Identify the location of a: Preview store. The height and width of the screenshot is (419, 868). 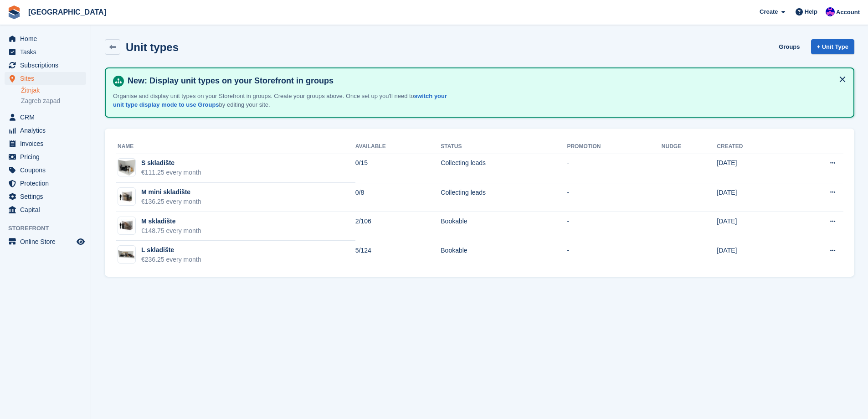
(81, 242).